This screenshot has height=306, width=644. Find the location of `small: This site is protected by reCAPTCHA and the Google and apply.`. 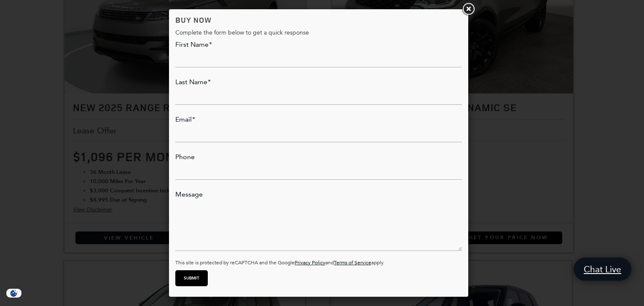

small: This site is protected by reCAPTCHA and the Google and apply. is located at coordinates (280, 263).